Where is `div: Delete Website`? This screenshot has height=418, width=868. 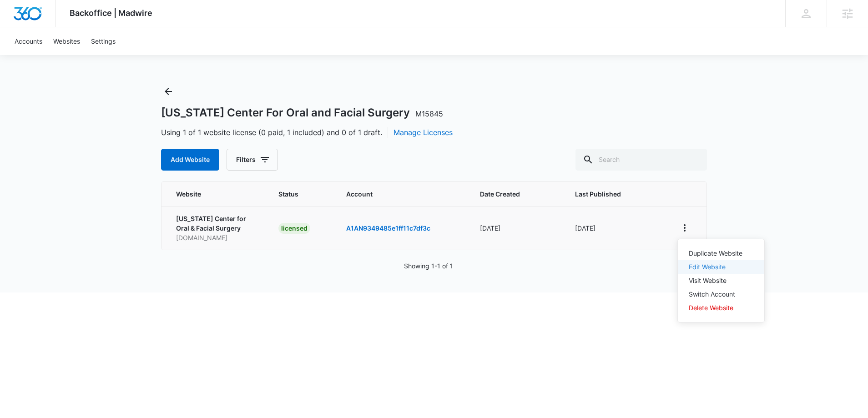 div: Delete Website is located at coordinates (716, 308).